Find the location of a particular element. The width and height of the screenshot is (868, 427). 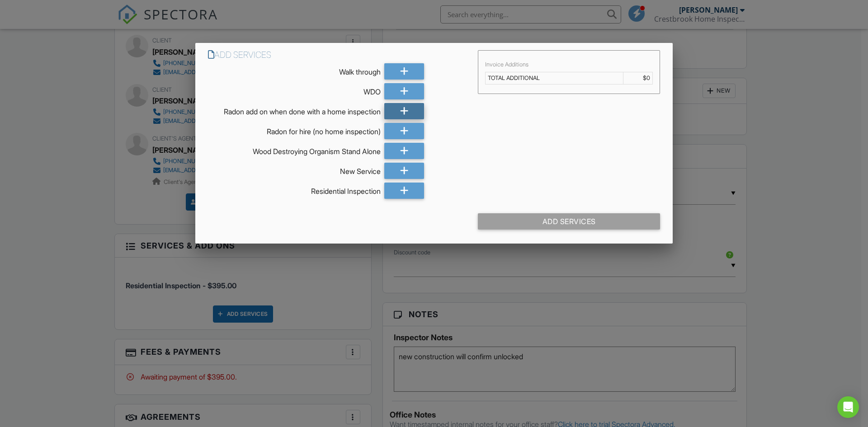

div: Residential Inspection is located at coordinates (295, 189).